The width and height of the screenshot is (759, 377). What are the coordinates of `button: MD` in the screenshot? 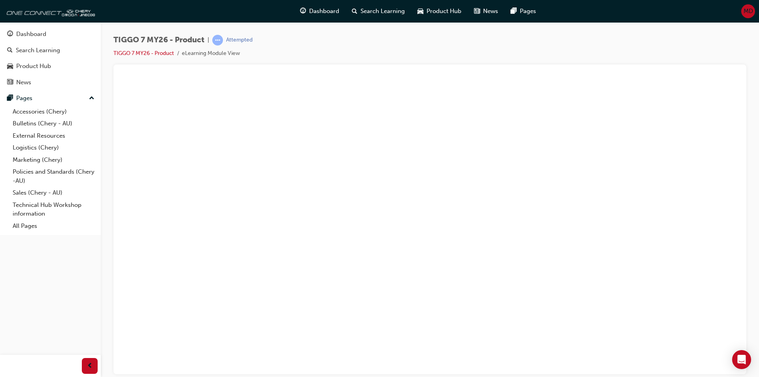 It's located at (748, 11).